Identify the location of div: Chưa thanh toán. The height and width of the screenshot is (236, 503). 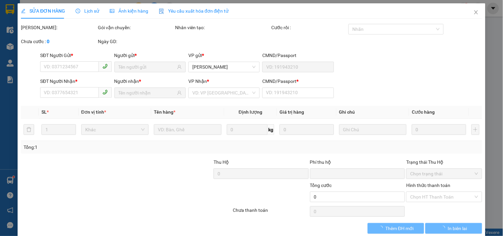
(270, 212).